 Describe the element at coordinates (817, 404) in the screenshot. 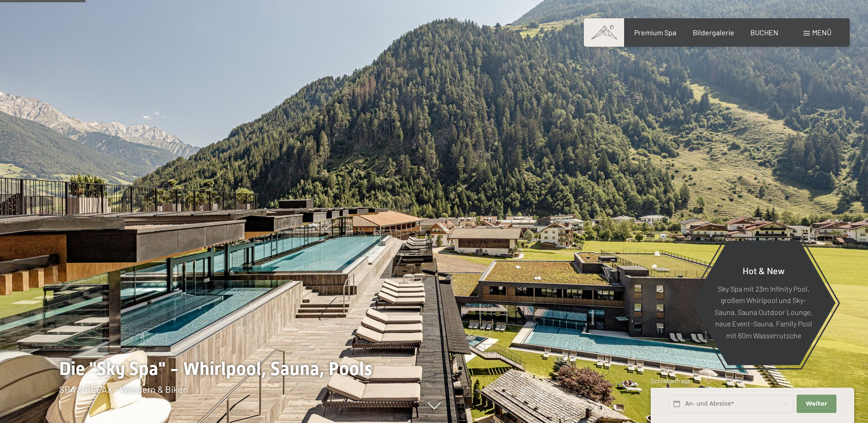

I see `span: Weiter` at that location.